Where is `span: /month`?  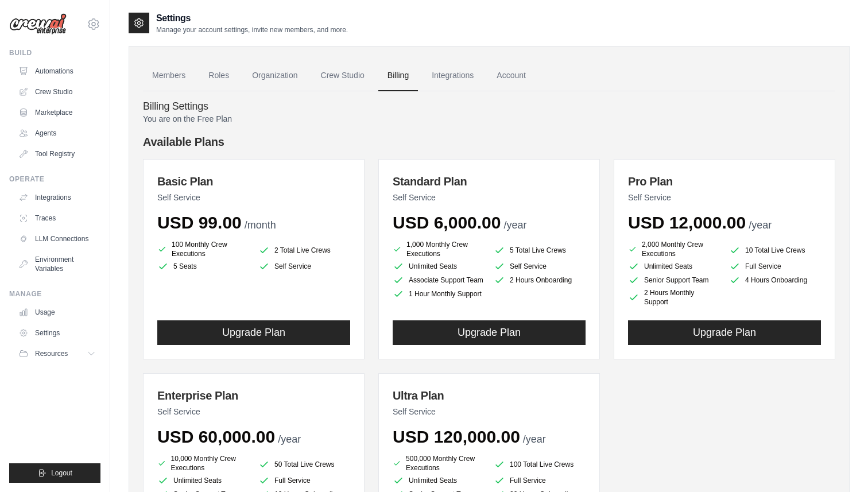 span: /month is located at coordinates (260, 225).